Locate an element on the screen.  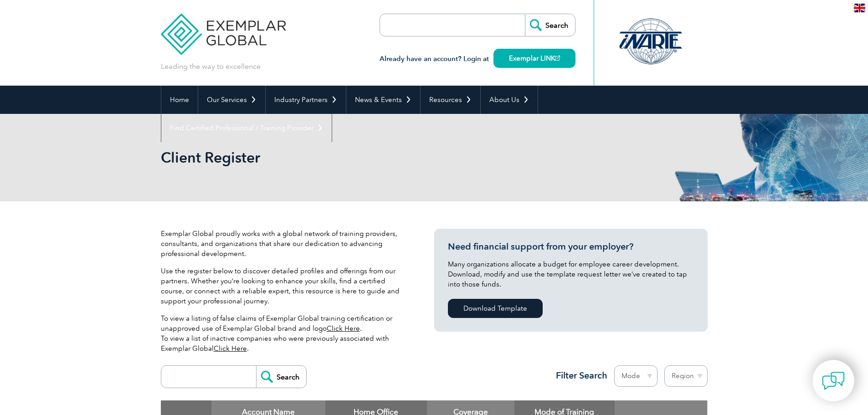
p: To view a listing of false claims of Exemplar Global training certification or unapproved use of ... is located at coordinates (284, 333).